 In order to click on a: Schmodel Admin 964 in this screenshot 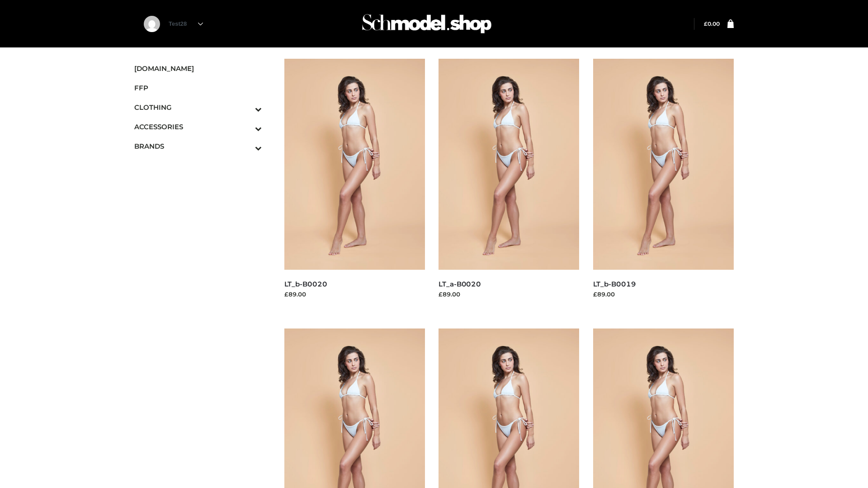, I will do `click(427, 23)`.